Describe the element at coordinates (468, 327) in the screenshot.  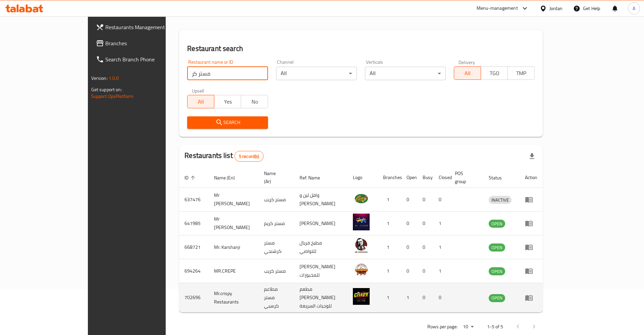
I see `div: Rows per page:` at that location.